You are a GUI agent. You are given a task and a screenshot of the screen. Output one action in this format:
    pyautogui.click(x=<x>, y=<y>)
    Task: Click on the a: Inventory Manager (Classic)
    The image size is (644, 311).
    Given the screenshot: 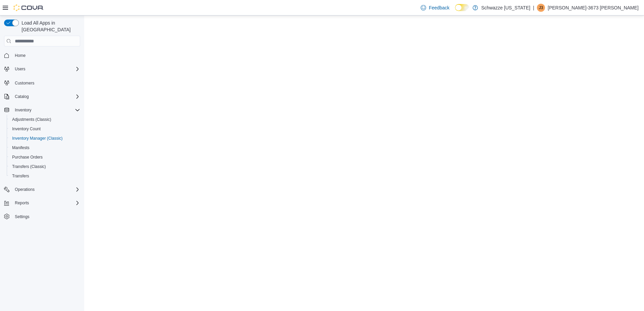 What is the action you would take?
    pyautogui.click(x=37, y=139)
    